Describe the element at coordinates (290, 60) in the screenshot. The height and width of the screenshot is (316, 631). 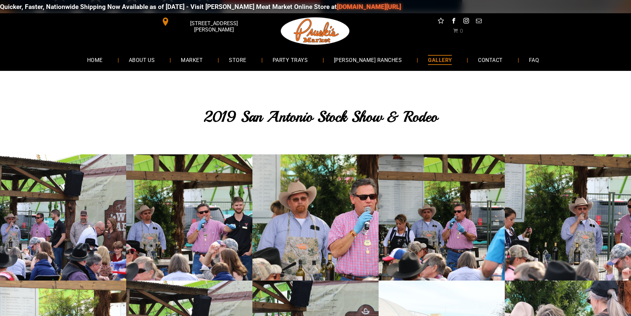
I see `a: PARTY TRAYS` at that location.